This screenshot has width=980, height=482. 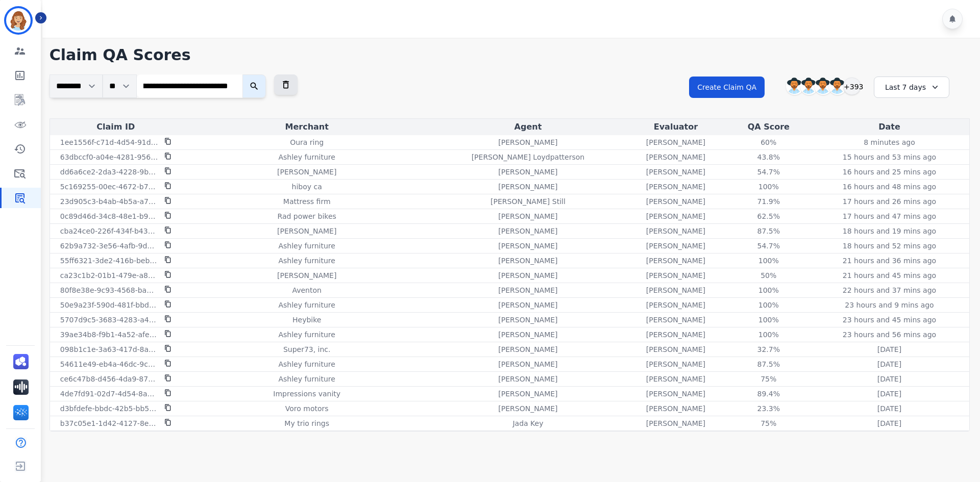 What do you see at coordinates (889, 216) in the screenshot?
I see `p: 17 hours and 47 mins ago` at bounding box center [889, 216].